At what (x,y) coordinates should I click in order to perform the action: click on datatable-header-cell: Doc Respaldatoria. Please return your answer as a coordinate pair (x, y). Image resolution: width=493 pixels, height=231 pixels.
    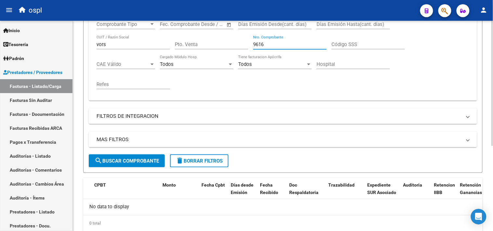
    Looking at the image, I should click on (306, 193).